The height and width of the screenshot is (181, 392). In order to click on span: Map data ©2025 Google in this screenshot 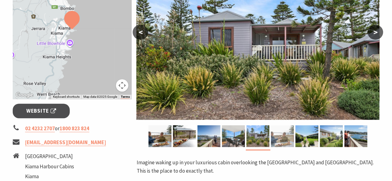, I will do `click(100, 97)`.